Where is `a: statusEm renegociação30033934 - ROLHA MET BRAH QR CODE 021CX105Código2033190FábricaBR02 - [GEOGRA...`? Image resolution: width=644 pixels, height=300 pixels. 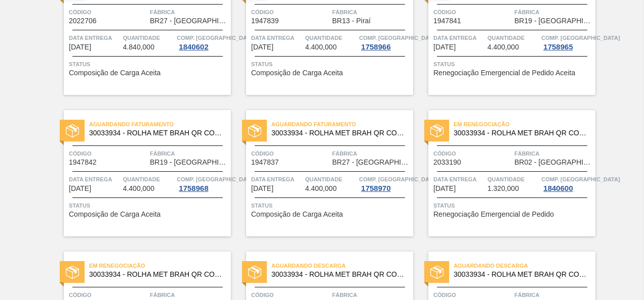 a: statusEm renegociação30033934 - ROLHA MET BRAH QR CODE 021CX105Código2033190FábricaBR02 - [GEOGRA... is located at coordinates (504, 174).